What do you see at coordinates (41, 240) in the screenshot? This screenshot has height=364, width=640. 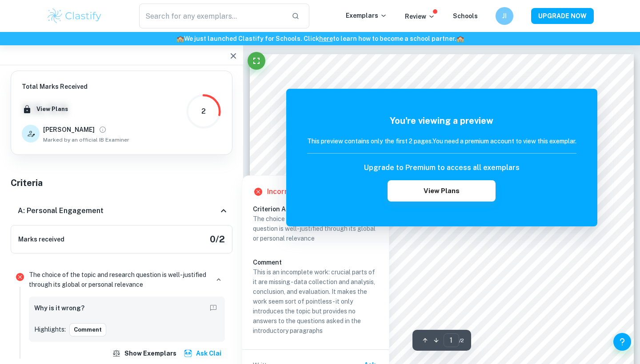 I see `h6: Marks received` at bounding box center [41, 240].